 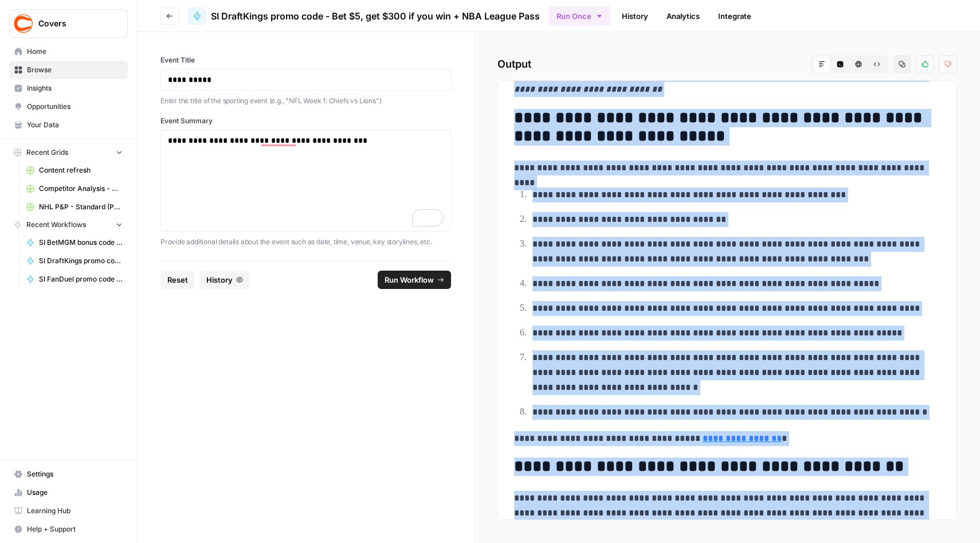 I want to click on button: Recent Workflows, so click(x=68, y=225).